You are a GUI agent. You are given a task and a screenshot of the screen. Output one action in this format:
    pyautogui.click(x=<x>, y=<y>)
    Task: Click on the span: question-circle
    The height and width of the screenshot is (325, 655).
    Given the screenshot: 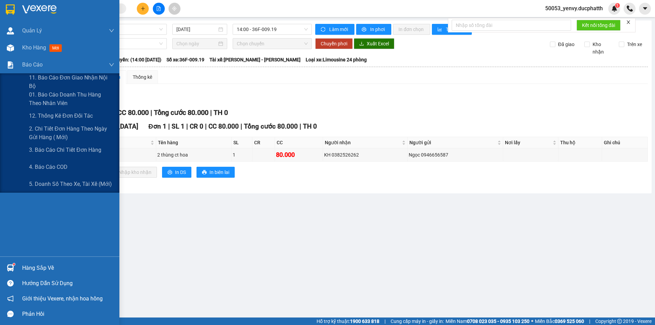 What is the action you would take?
    pyautogui.click(x=10, y=283)
    